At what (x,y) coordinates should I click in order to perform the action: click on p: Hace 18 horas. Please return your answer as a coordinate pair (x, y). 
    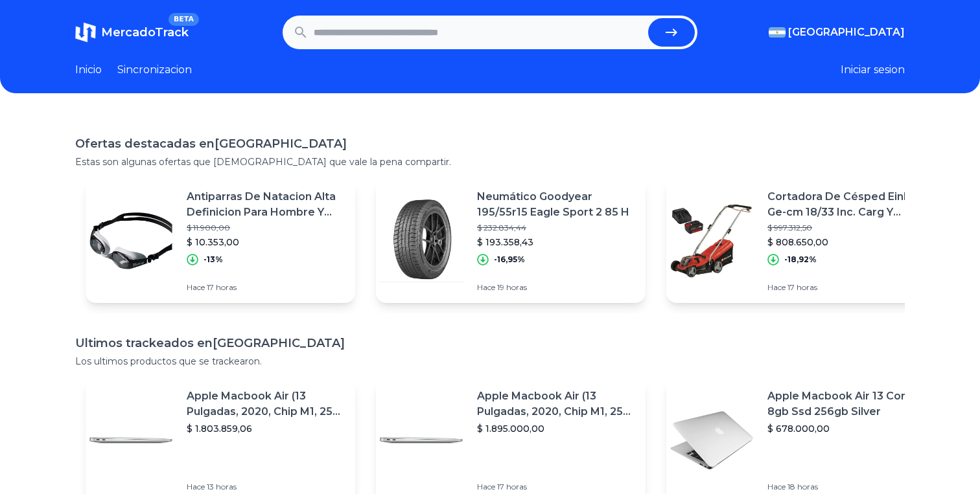
    Looking at the image, I should click on (846, 487).